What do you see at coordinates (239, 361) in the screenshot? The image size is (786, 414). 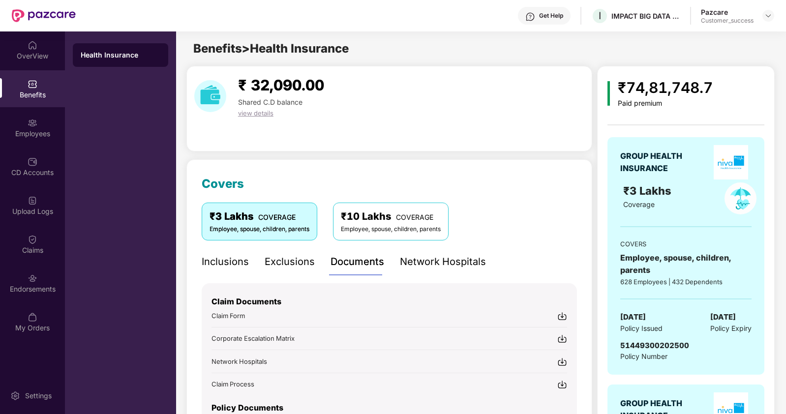 I see `span: Network Hospitals` at bounding box center [239, 361].